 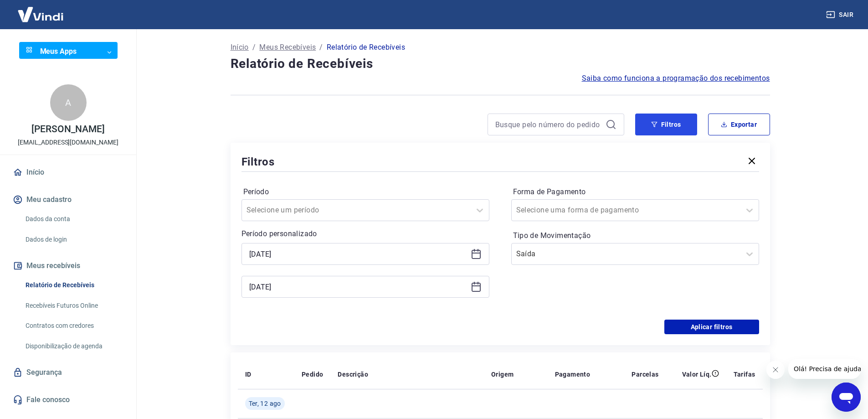 I want to click on a: Meus Recebíveis, so click(x=288, y=48).